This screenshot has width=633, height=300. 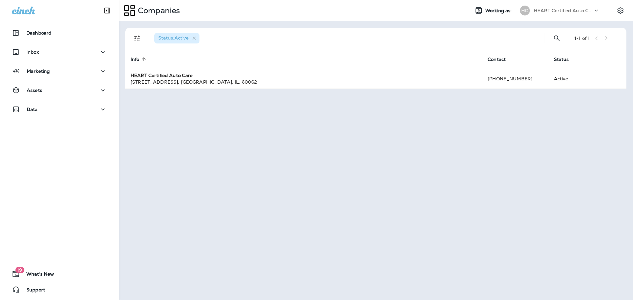 What do you see at coordinates (582, 38) in the screenshot?
I see `div: 1 - 1 of 1` at bounding box center [582, 38].